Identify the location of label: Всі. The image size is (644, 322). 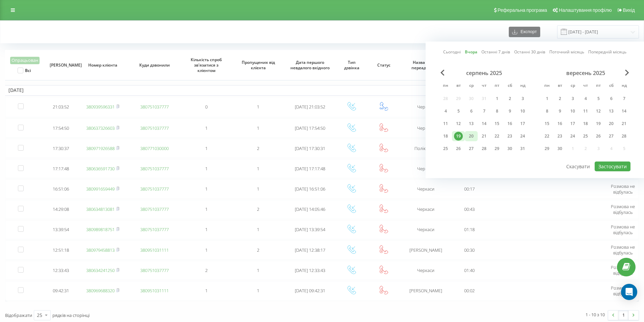
(24, 70).